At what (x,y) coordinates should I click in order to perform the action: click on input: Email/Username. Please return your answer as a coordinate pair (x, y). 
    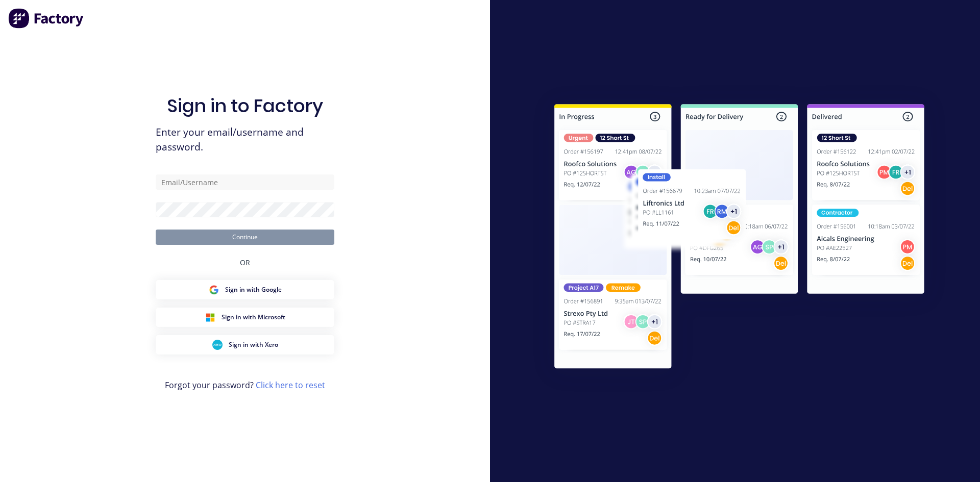
    Looking at the image, I should click on (245, 182).